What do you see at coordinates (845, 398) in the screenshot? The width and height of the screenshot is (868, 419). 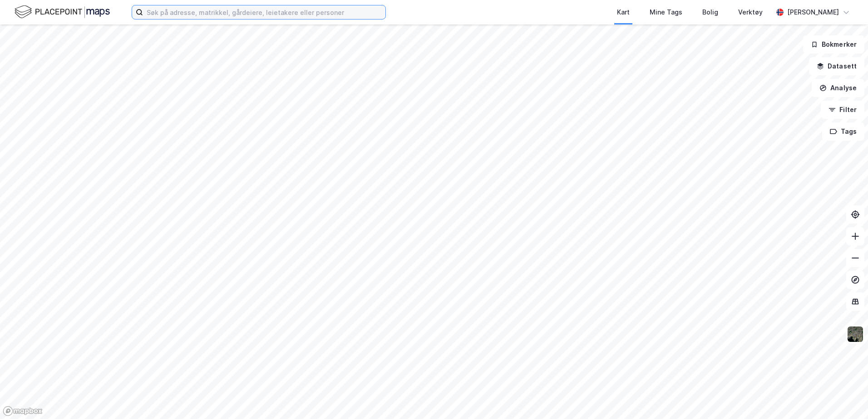 I see `div: Chat Widget` at bounding box center [845, 398].